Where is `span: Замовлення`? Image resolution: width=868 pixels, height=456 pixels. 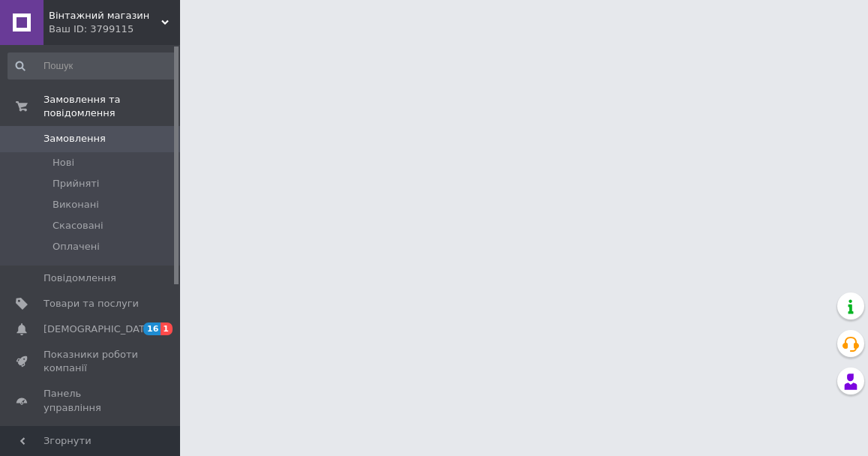
span: Замовлення is located at coordinates (74, 139).